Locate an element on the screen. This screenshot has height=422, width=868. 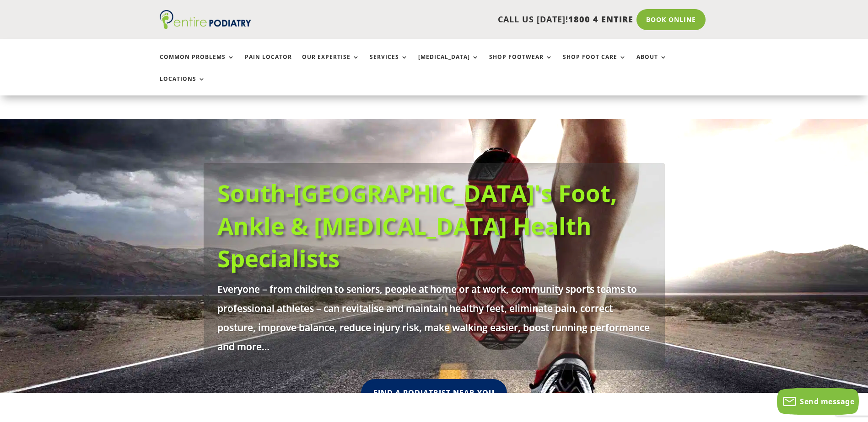
button: Send message is located at coordinates (817, 402).